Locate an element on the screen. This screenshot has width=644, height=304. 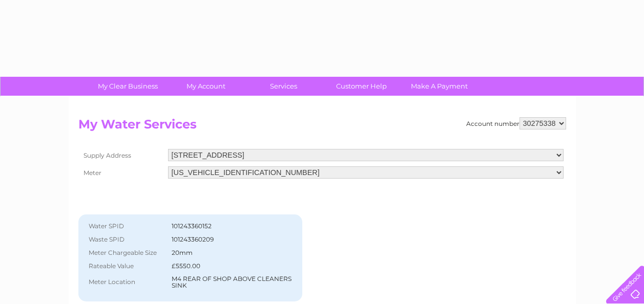
h2: My Water Services is located at coordinates (322, 127).